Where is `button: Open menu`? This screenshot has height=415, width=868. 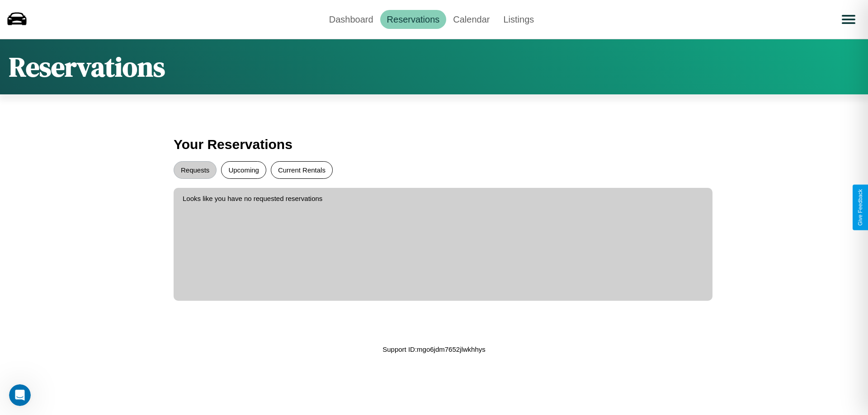 button: Open menu is located at coordinates (849, 20).